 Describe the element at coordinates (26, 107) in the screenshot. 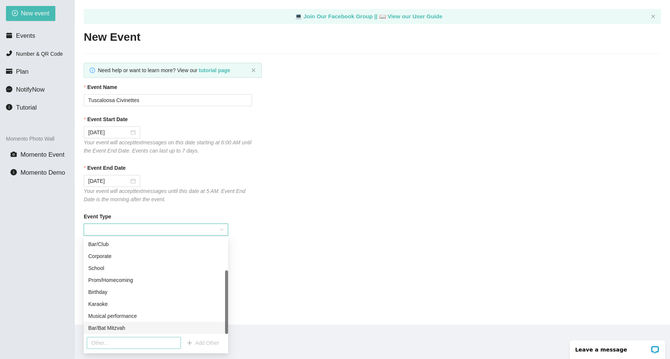

I see `span: Tutorial` at that location.